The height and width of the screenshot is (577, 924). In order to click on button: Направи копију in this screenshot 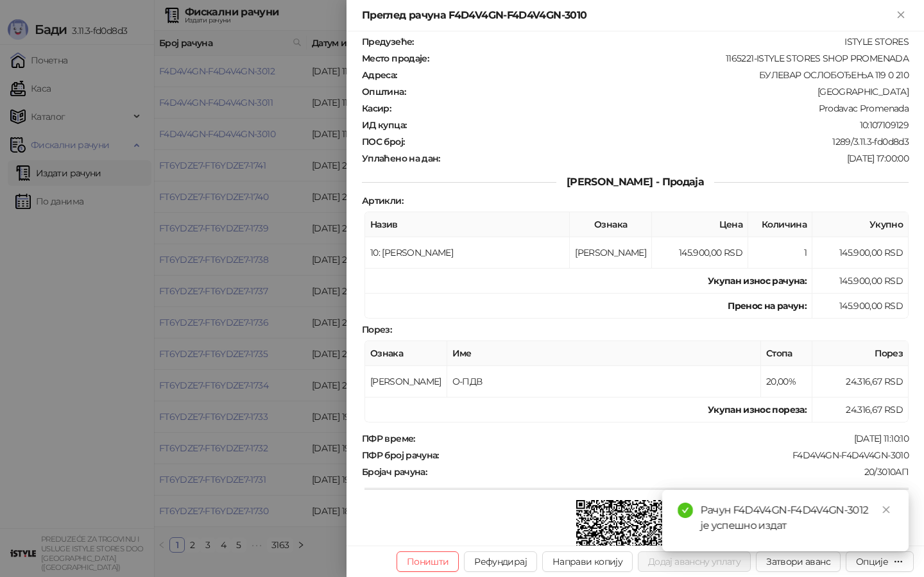, I will do `click(587, 562)`.